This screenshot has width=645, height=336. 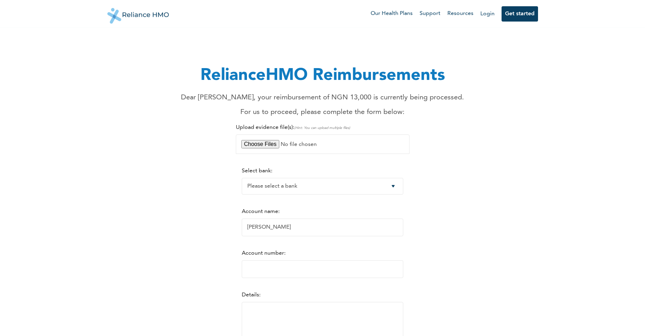 I want to click on a: Our Health Plans, so click(x=391, y=14).